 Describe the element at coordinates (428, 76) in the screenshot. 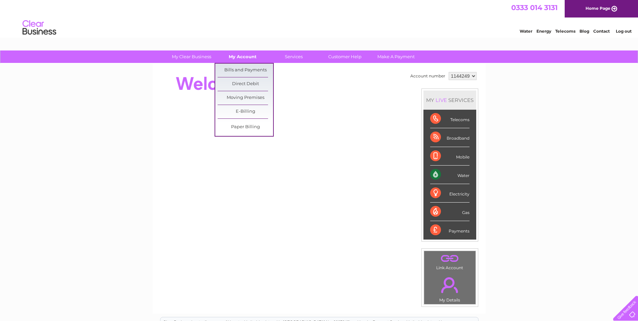

I see `td: Account number` at that location.